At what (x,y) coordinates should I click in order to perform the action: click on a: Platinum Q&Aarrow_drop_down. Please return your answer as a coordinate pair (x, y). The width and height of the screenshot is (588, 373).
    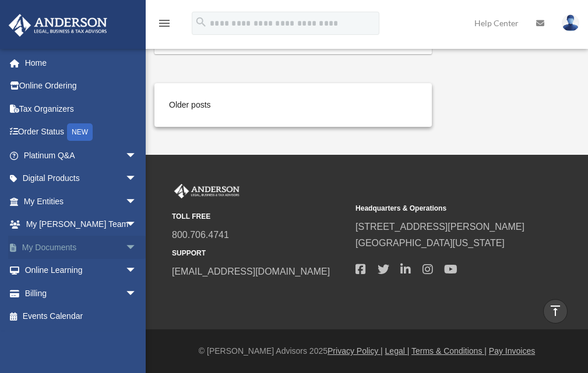
    Looking at the image, I should click on (81, 156).